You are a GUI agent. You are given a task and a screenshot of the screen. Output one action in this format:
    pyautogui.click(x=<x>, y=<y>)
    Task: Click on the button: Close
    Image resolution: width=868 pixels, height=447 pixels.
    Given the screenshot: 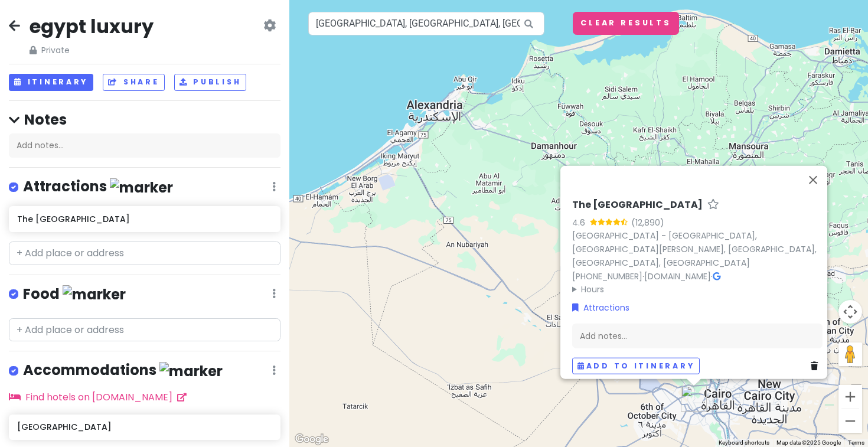 What is the action you would take?
    pyautogui.click(x=813, y=180)
    